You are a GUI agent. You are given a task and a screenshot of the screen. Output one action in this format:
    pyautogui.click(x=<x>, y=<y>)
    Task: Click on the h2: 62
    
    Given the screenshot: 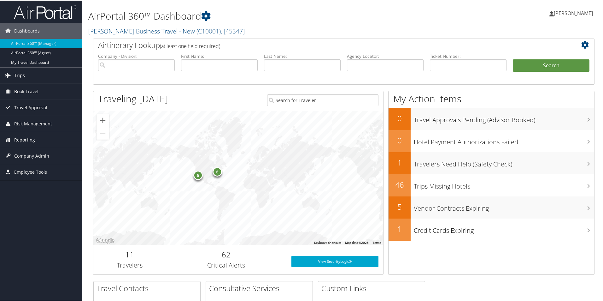 What is the action you would take?
    pyautogui.click(x=226, y=254)
    